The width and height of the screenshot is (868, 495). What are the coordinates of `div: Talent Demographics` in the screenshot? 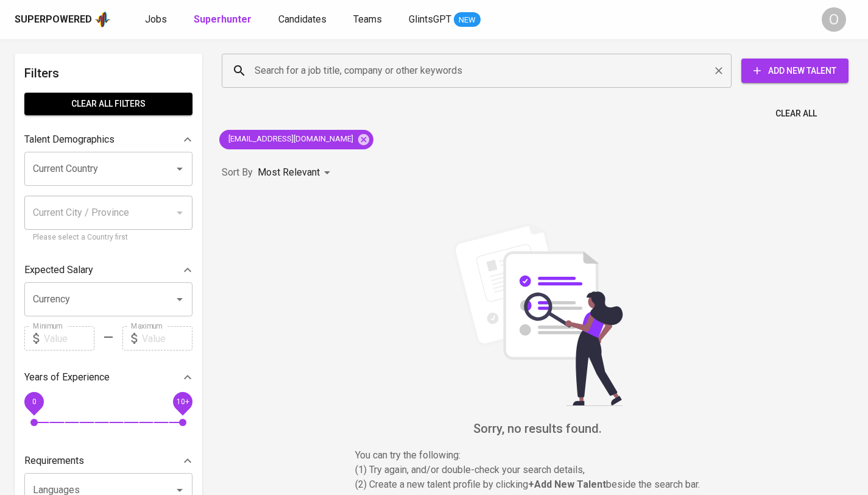 It's located at (108, 140).